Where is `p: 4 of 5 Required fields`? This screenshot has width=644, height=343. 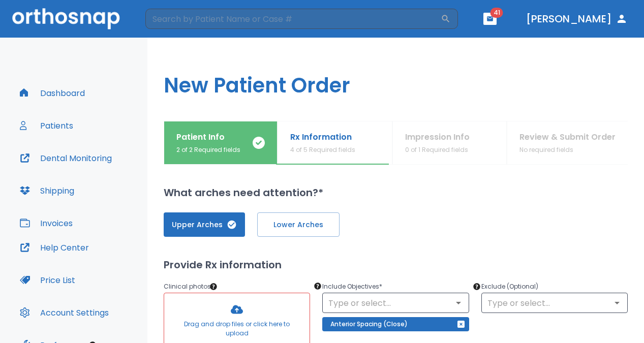
p: 4 of 5 Required fields is located at coordinates (323, 150).